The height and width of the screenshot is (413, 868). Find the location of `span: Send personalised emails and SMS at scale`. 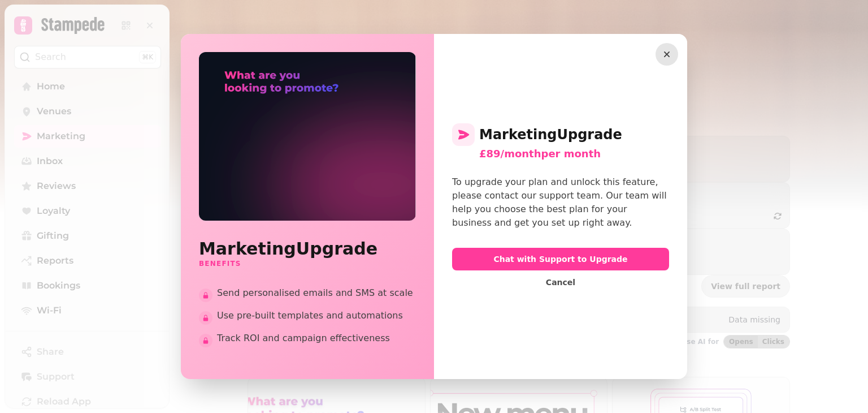

span: Send personalised emails and SMS at scale is located at coordinates (316, 293).